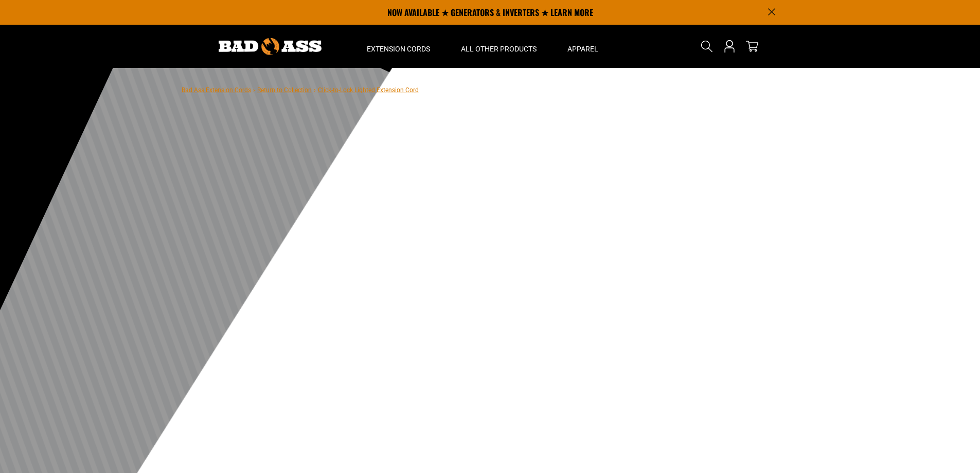 Image resolution: width=980 pixels, height=473 pixels. What do you see at coordinates (498, 49) in the screenshot?
I see `span: All Other Products` at bounding box center [498, 49].